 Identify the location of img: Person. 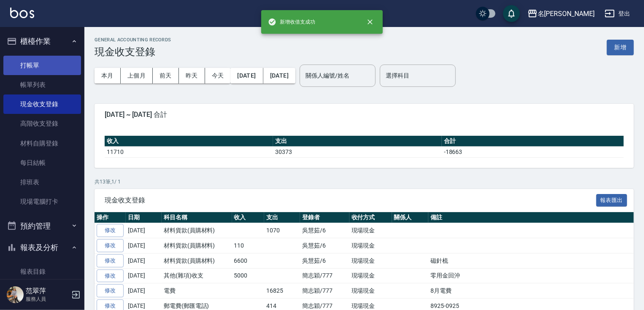
(15, 295).